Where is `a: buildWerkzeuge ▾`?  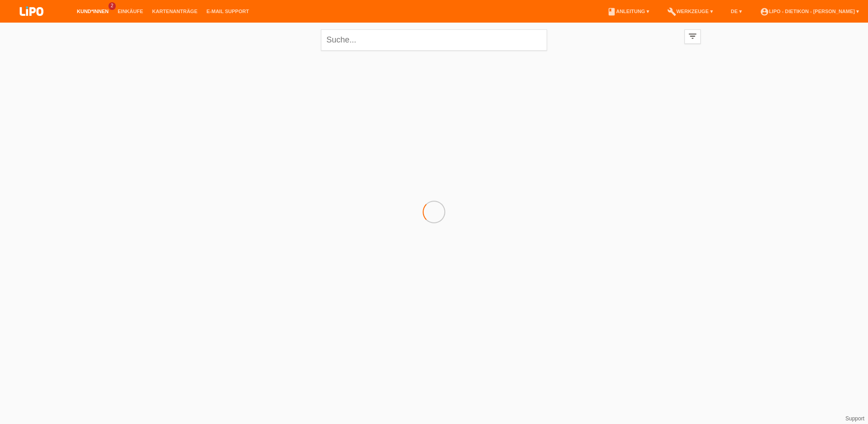 a: buildWerkzeuge ▾ is located at coordinates (690, 11).